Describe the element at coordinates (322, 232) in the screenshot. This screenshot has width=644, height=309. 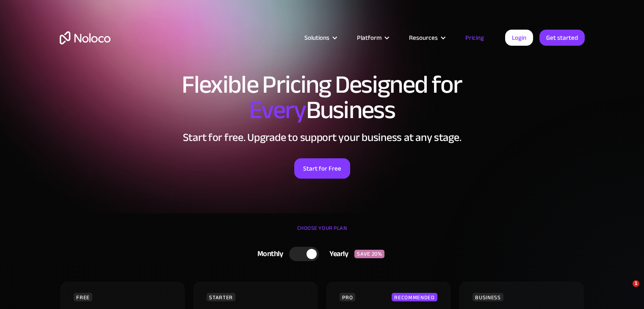
I see `div: CHOOSE YOUR PLAN` at that location.